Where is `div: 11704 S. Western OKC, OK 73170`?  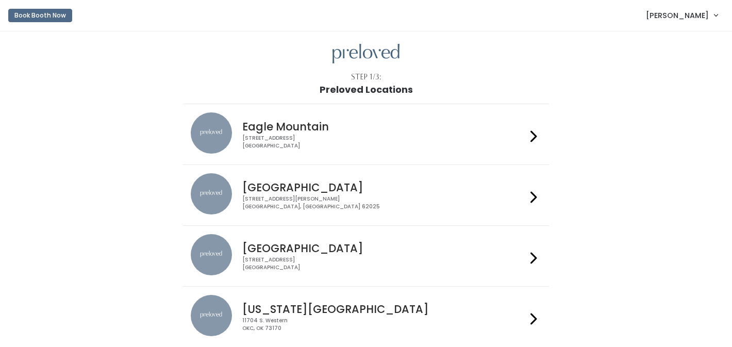
div: 11704 S. Western OKC, OK 73170 is located at coordinates (384, 324).